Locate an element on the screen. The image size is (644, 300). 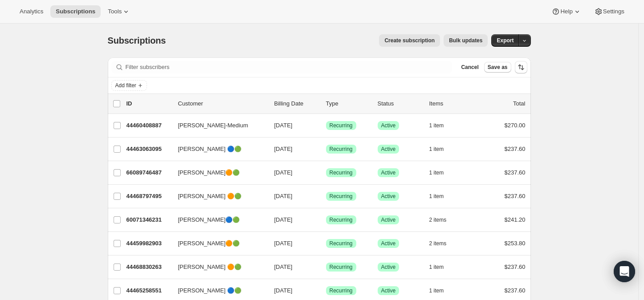
span: $253.80 is located at coordinates (515, 243).